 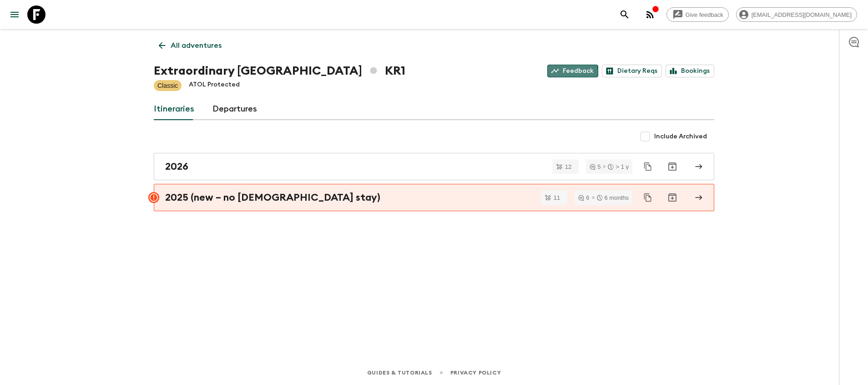 I want to click on a: Departures, so click(x=235, y=109).